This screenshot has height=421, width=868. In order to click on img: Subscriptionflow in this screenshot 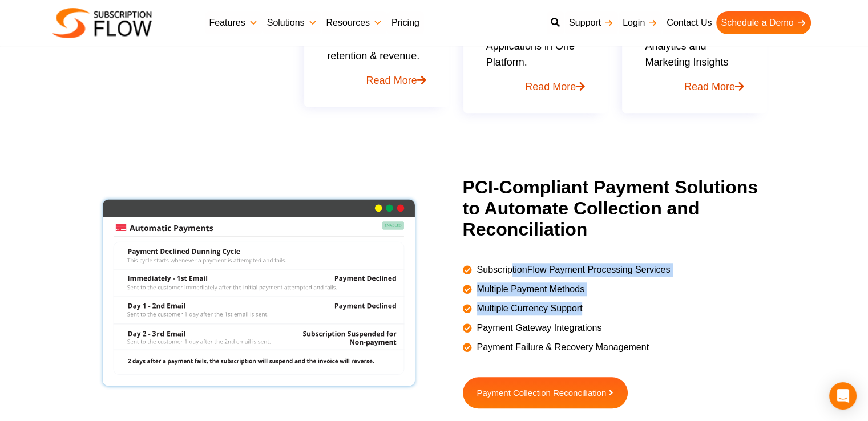, I will do `click(102, 23)`.